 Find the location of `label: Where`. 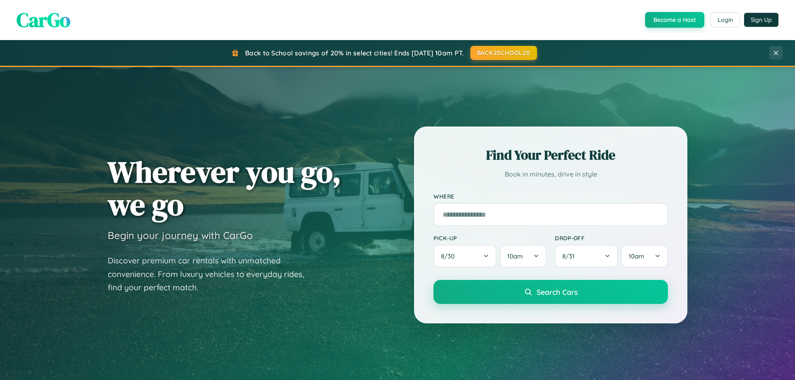

label: Where is located at coordinates (551, 196).